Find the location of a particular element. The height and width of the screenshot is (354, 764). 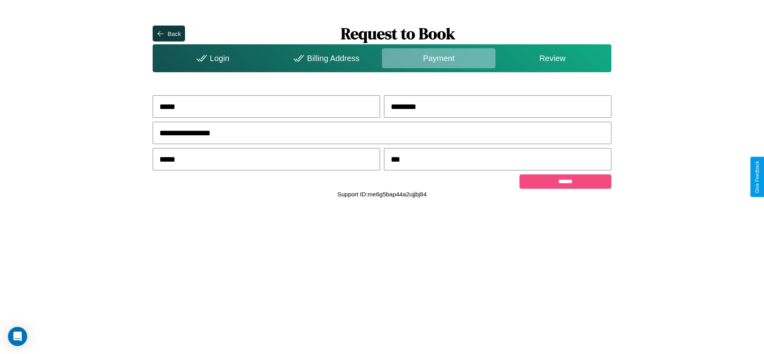

div: Billing Address is located at coordinates (325, 58).